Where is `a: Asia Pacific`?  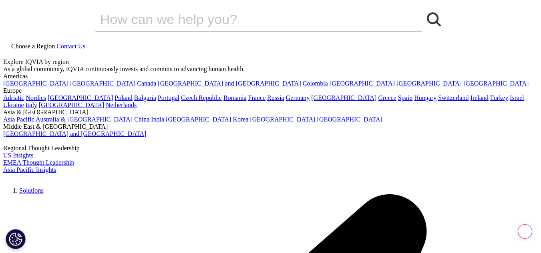
a: Asia Pacific is located at coordinates (19, 119).